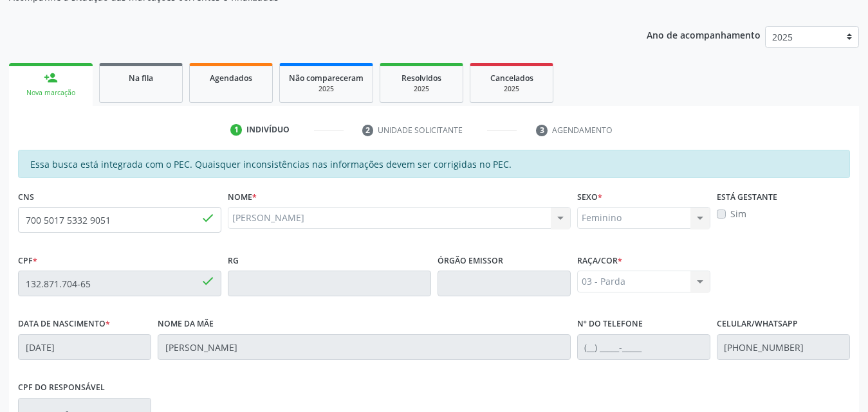  What do you see at coordinates (28, 260) in the screenshot?
I see `label: CPF` at bounding box center [28, 260].